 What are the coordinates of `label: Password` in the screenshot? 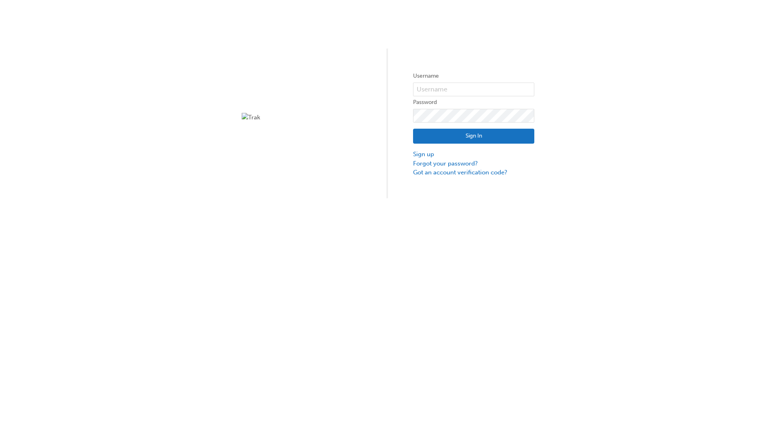 It's located at (474, 102).